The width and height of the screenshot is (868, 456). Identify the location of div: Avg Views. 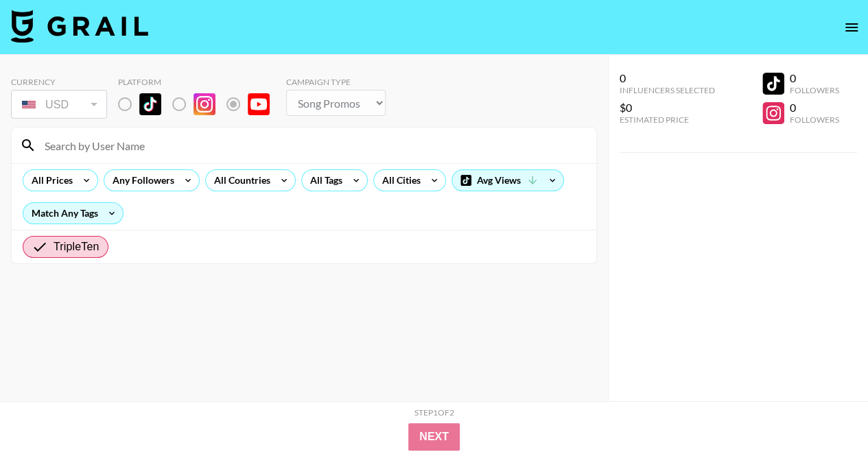
(508, 181).